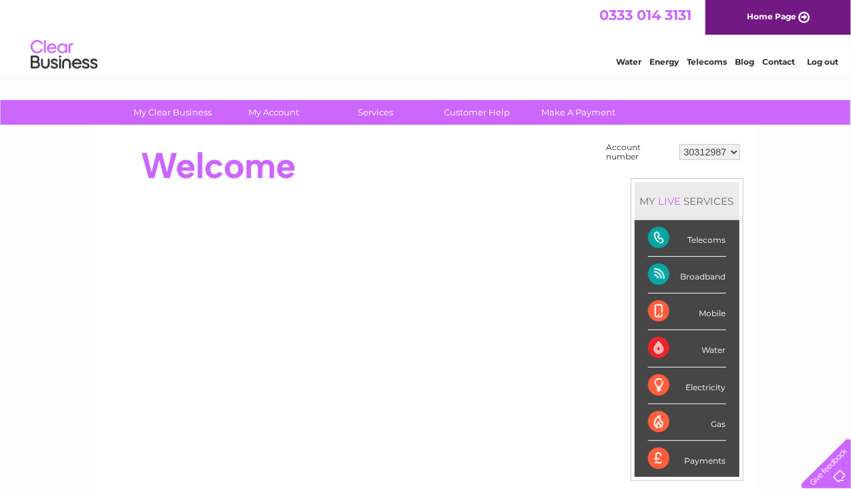 The height and width of the screenshot is (489, 851). Describe the element at coordinates (744, 61) in the screenshot. I see `a: Blog` at that location.